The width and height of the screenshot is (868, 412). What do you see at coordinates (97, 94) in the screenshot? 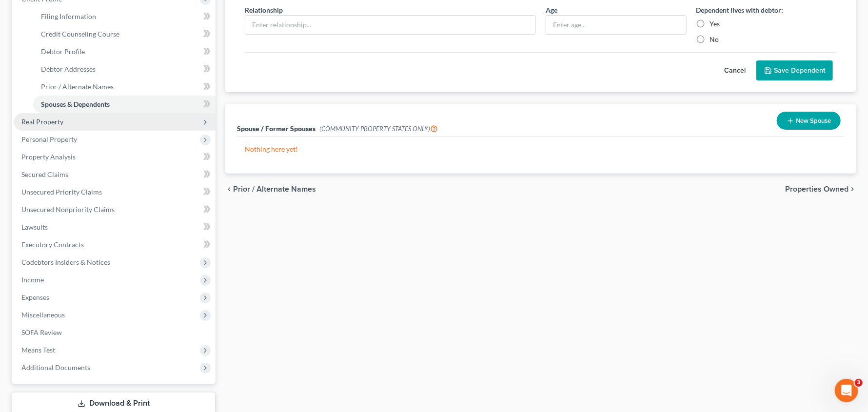
I see `p: How can we help?` at bounding box center [97, 94].